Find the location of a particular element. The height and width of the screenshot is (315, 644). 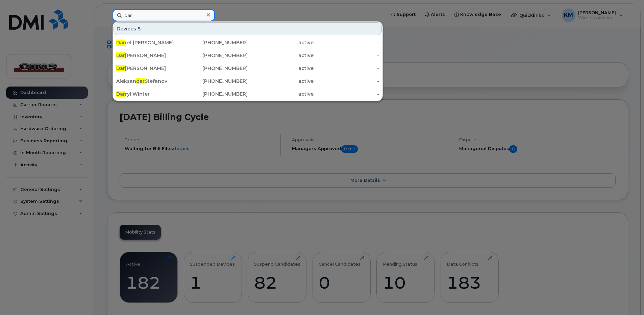

div: Aleksan Stefanov is located at coordinates (149, 81).